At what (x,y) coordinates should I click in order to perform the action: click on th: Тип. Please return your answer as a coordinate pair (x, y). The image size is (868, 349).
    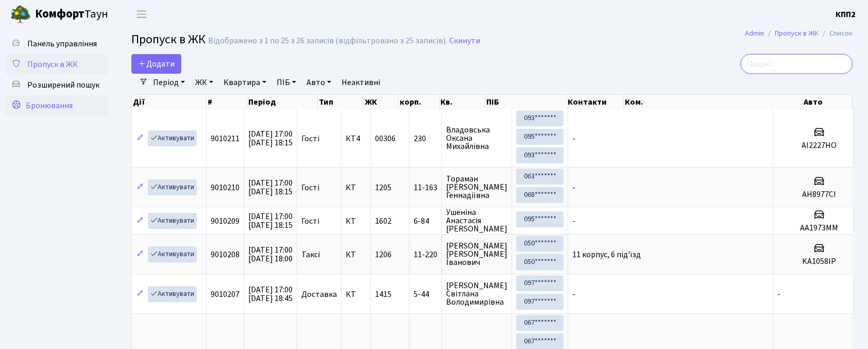
    Looking at the image, I should click on (340, 102).